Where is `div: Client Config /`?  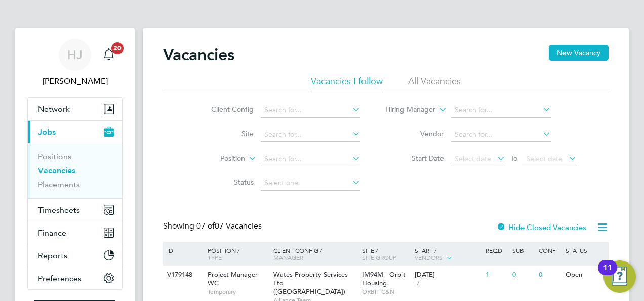 div: Client Config / is located at coordinates (315, 254).